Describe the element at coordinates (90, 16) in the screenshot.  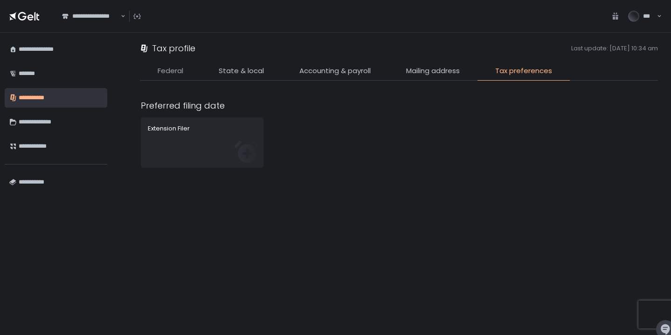
I see `div: Search for option` at that location.